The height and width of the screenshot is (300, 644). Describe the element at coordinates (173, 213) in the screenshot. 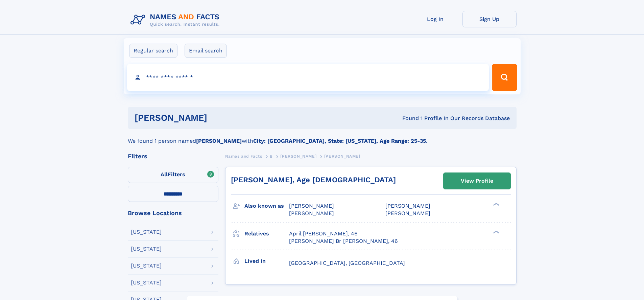

I see `div: Browse Locations` at that location.